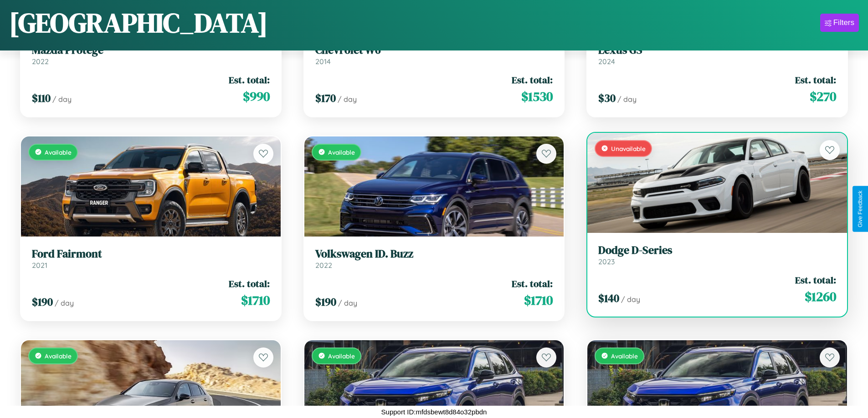 This screenshot has width=868, height=418. What do you see at coordinates (151, 50) in the screenshot?
I see `h3: Mazda Protege` at bounding box center [151, 50].